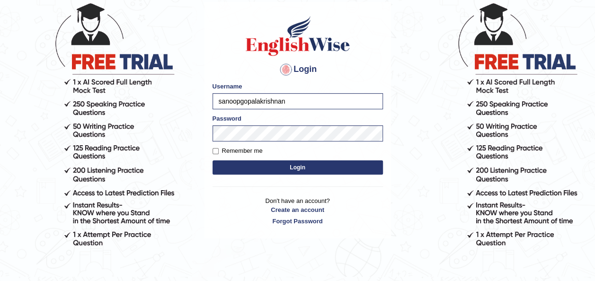  What do you see at coordinates (227, 118) in the screenshot?
I see `label: Password` at bounding box center [227, 118].